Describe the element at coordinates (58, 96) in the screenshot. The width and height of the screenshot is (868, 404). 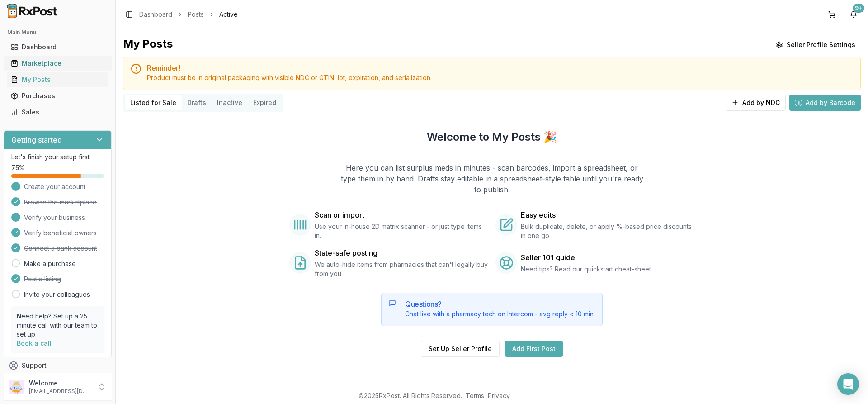
I see `a: Purchases` at that location.